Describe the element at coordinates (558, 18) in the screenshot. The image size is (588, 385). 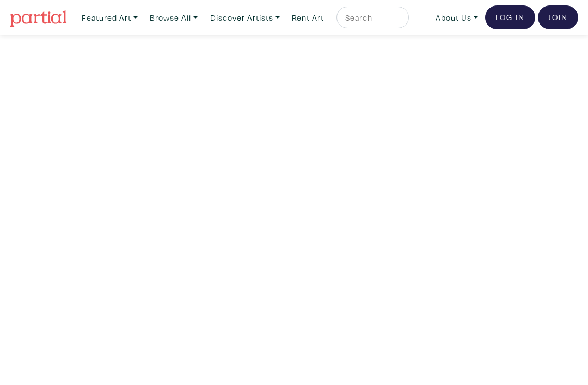
I see `a: Join` at that location.